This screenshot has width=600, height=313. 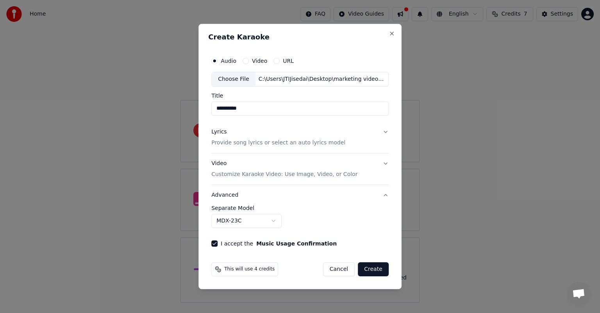 I want to click on div: Advanced, so click(x=300, y=220).